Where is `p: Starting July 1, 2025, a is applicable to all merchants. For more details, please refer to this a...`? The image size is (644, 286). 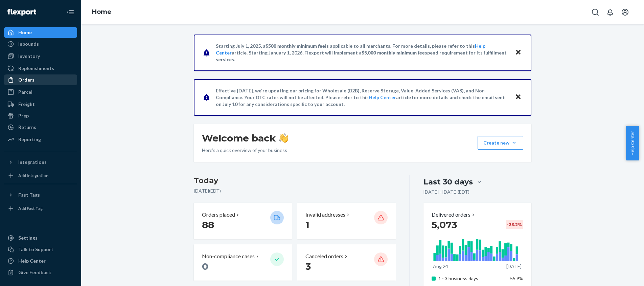
p: Starting July 1, 2025, a is applicable to all merchants. For more details, please refer to this a... is located at coordinates (362, 53).